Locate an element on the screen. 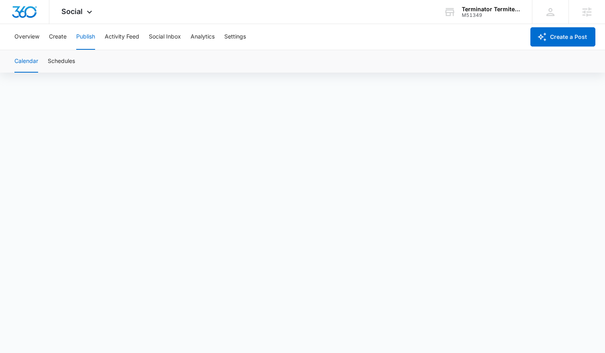 Image resolution: width=605 pixels, height=353 pixels. button: Analytics is located at coordinates (203, 37).